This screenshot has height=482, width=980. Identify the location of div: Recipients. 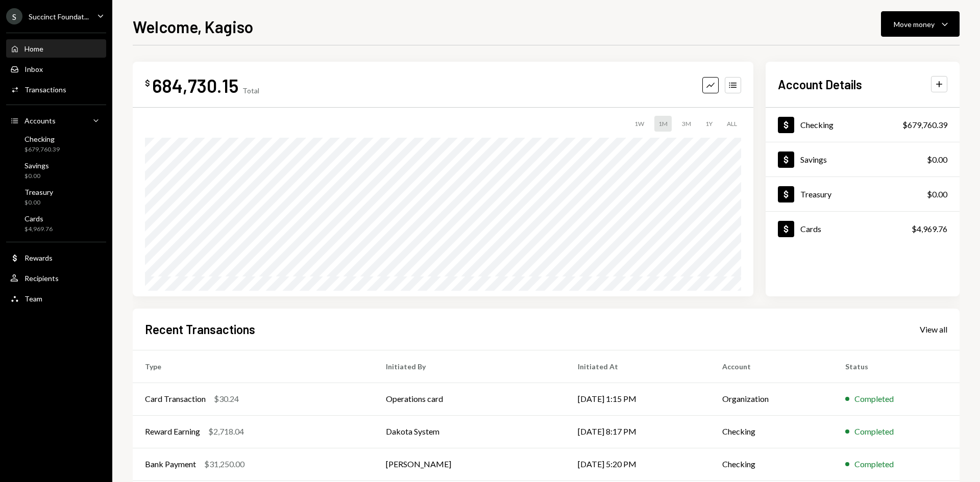
(41, 278).